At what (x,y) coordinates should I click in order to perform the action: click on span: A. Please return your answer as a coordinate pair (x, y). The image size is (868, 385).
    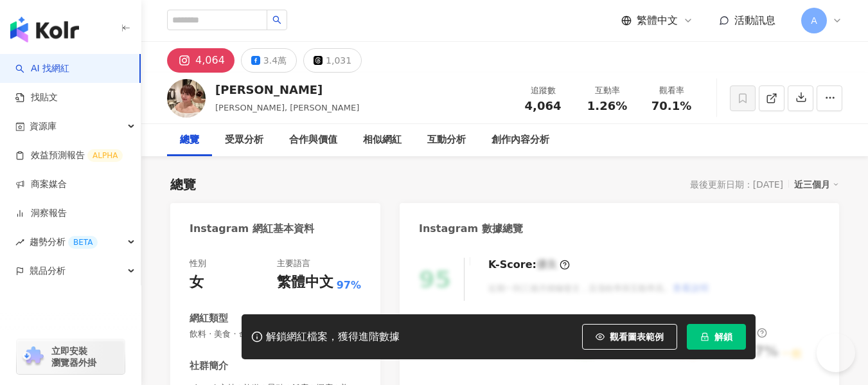
    Looking at the image, I should click on (815, 20).